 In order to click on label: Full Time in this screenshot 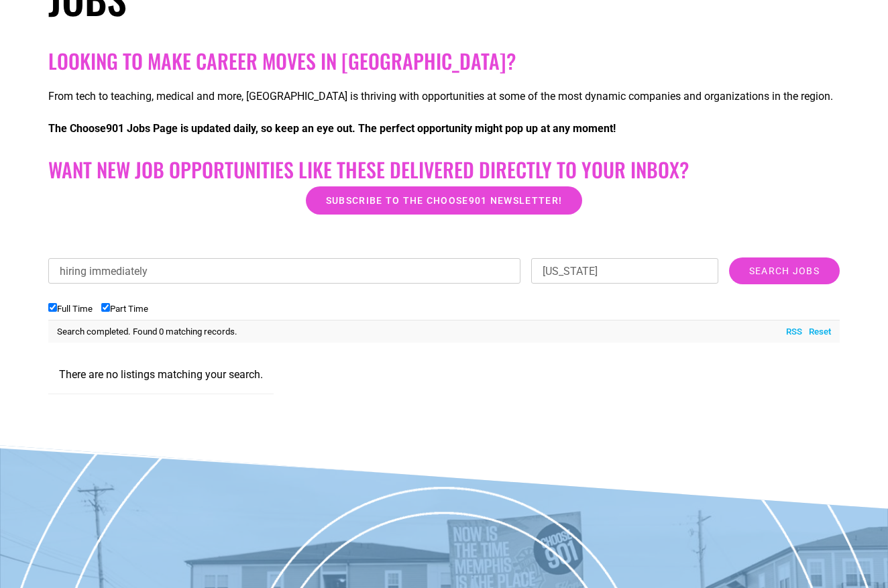, I will do `click(71, 309)`.